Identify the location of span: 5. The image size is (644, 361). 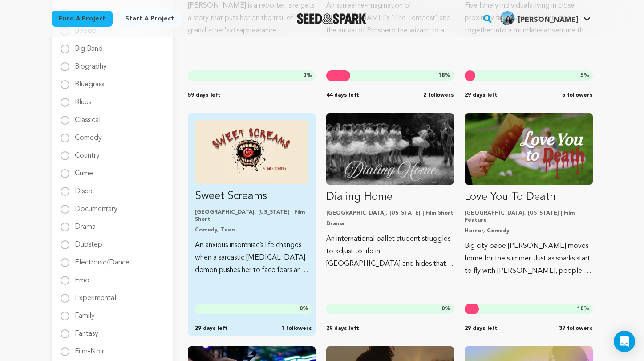
(582, 76).